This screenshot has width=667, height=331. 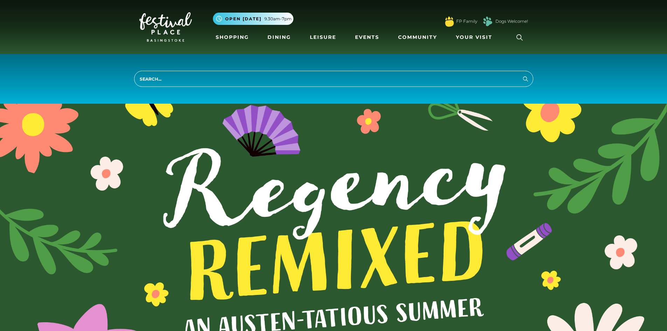 I want to click on input: Search..., so click(x=334, y=79).